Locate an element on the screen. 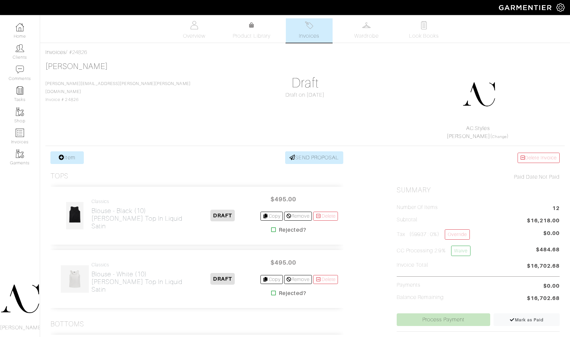  img: gear-icon-white-bd11855cb880d31180b6d7d6211b90ccbf57a29d726f0c71d8c61bd08dd39cc2.png is located at coordinates (560, 7).